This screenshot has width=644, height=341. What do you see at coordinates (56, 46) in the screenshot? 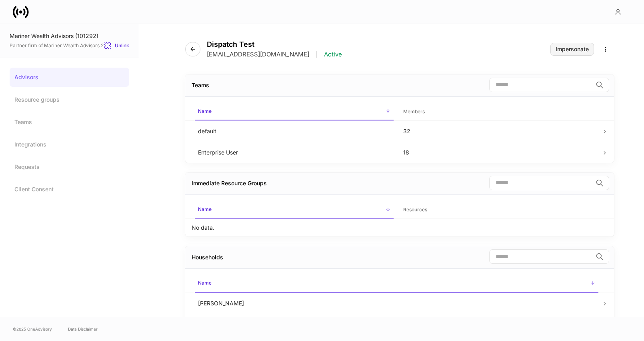
I see `span: Partner firm of` at bounding box center [56, 46].